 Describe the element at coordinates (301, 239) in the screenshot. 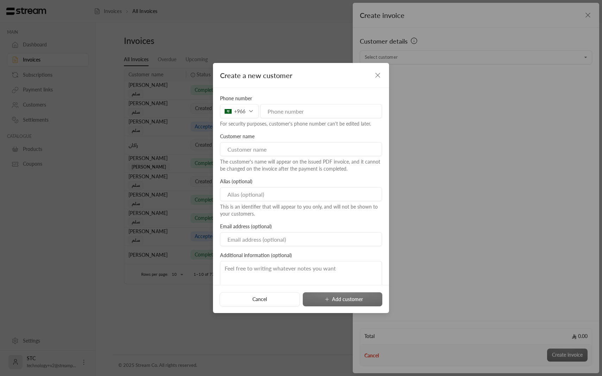

I see `input: Email address (optional)` at that location.